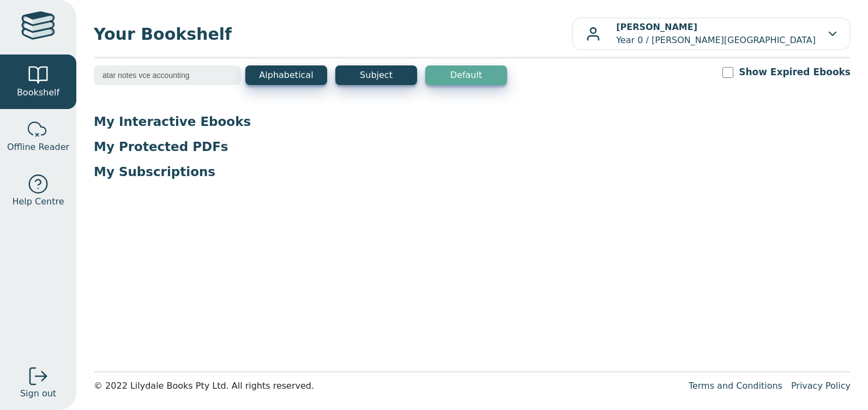 This screenshot has height=410, width=868. I want to click on a: Terms and Conditions, so click(735, 385).